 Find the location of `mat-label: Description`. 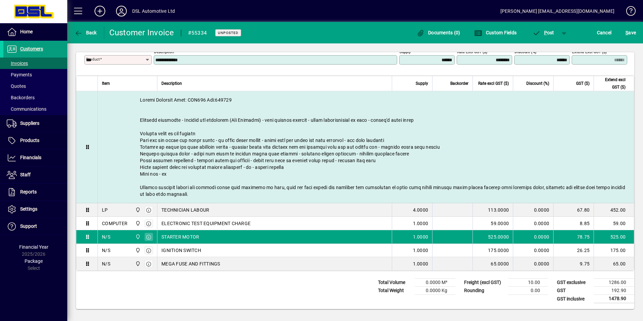

mat-label: Description is located at coordinates (164, 52).